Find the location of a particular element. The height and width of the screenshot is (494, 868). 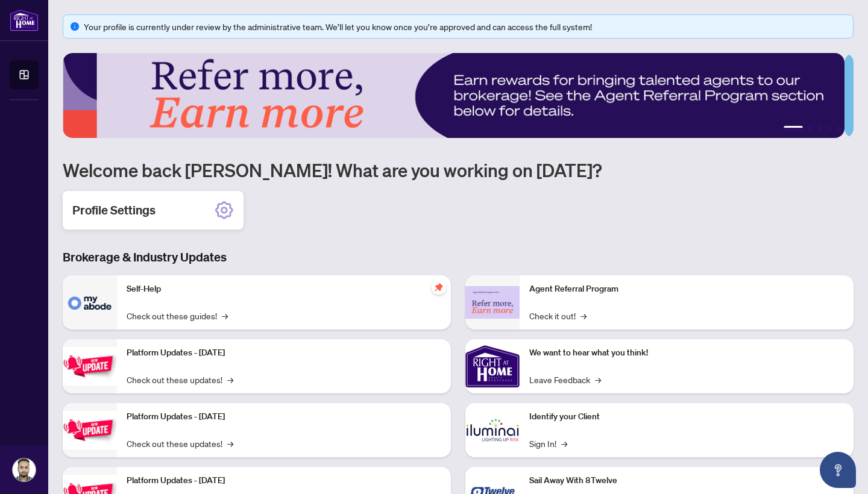

img: Slide 0 is located at coordinates (453, 95).